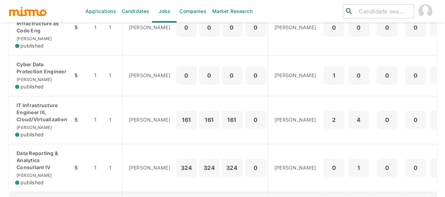 This screenshot has width=445, height=197. What do you see at coordinates (28, 11) in the screenshot?
I see `img: logo` at bounding box center [28, 11].